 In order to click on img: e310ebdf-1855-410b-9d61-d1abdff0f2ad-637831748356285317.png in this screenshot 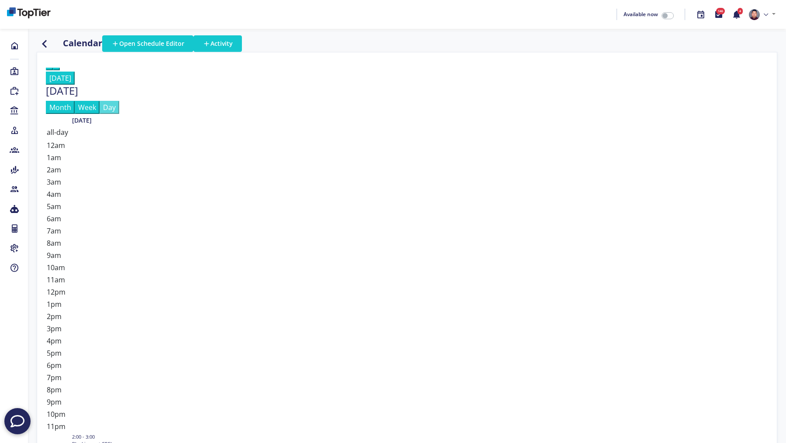, I will do `click(754, 14)`.